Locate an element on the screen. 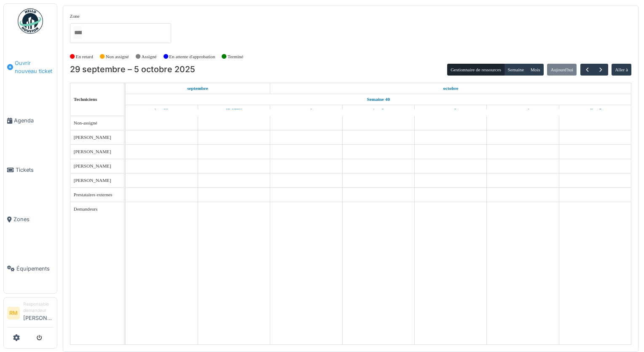  a: 30 septembre 2025 is located at coordinates (234, 110).